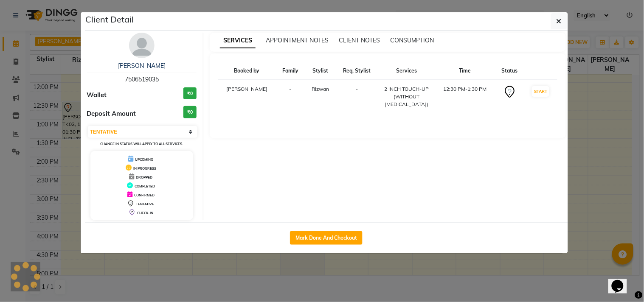 The width and height of the screenshot is (644, 302). Describe the element at coordinates (142, 79) in the screenshot. I see `span: 7506519035` at that location.